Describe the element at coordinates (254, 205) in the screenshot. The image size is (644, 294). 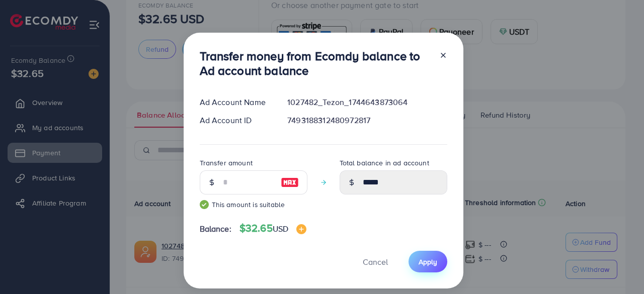
I see `small: This amount is suitable` at that location.